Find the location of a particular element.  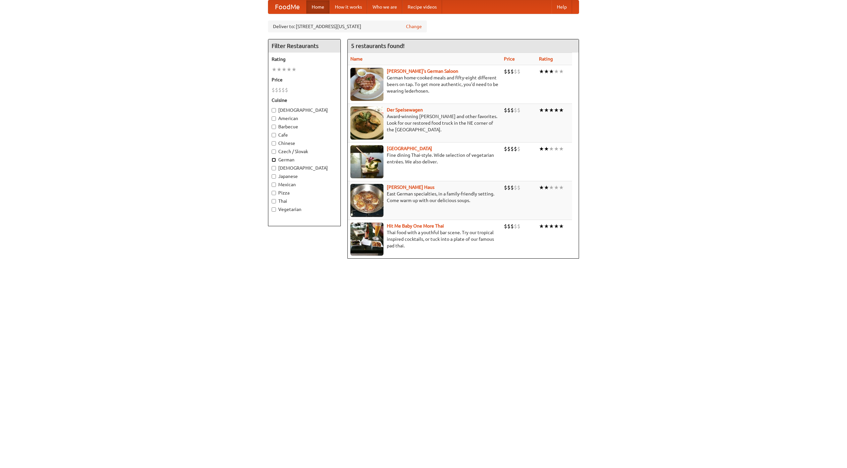

label: Japanese is located at coordinates (304, 176).